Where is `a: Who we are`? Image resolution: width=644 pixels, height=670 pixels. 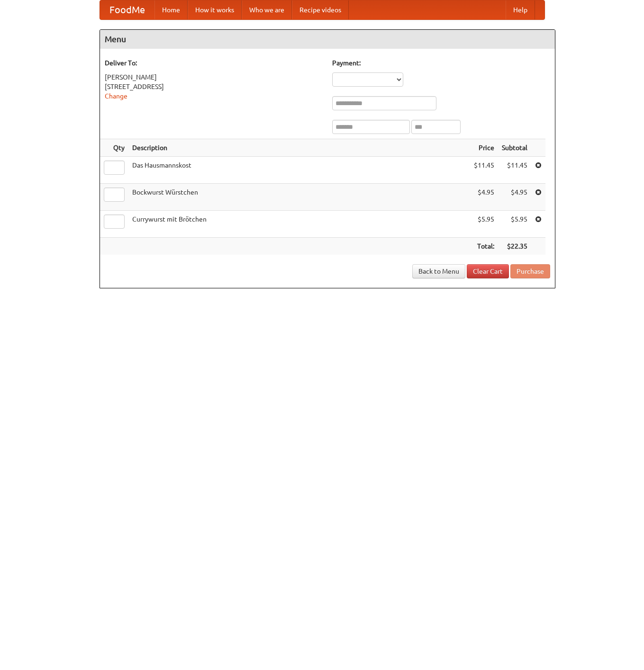
a: Who we are is located at coordinates (266, 10).